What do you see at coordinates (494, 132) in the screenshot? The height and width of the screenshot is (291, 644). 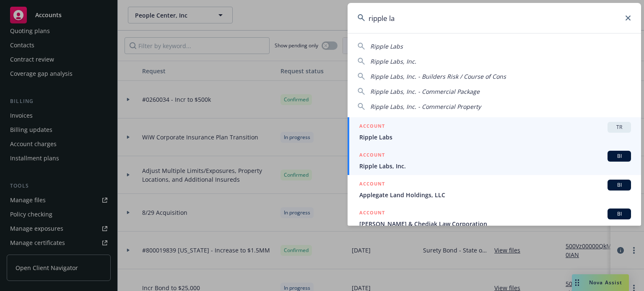 I see `a: ACCOUNTTRRipple Labs` at bounding box center [494, 132].